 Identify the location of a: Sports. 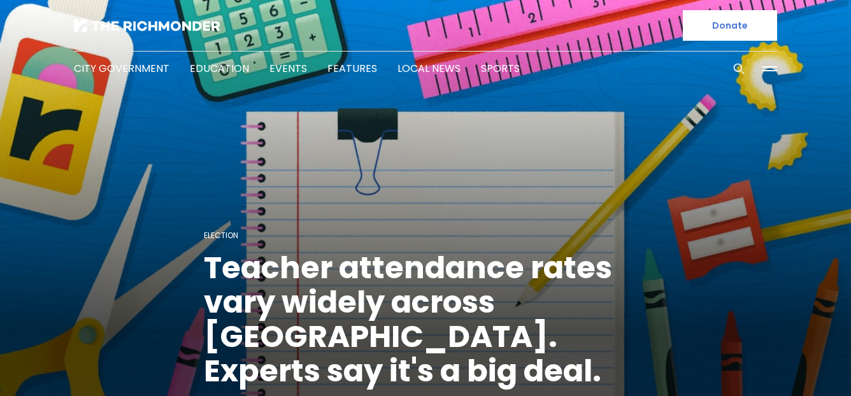
(500, 68).